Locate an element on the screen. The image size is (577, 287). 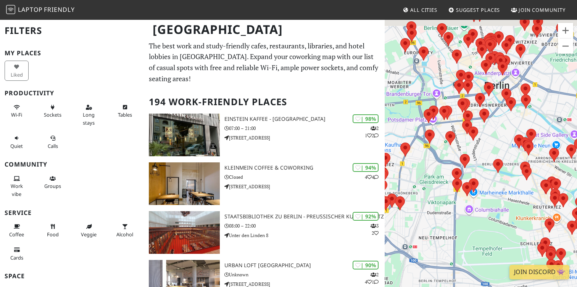
span: Coffee is located at coordinates (16, 235).